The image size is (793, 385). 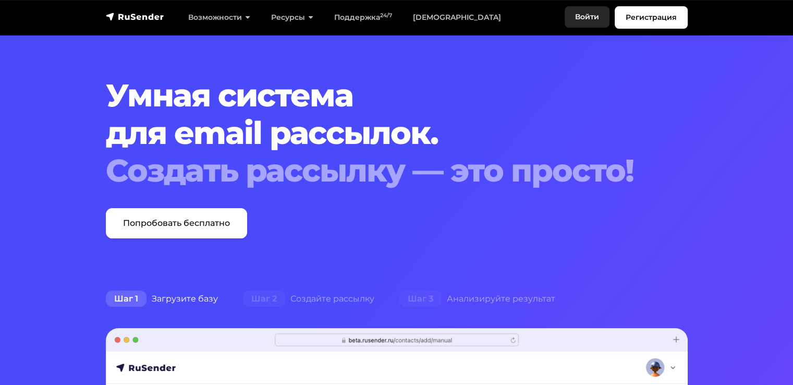 What do you see at coordinates (477, 299) in the screenshot?
I see `div: Анализируйте результат` at bounding box center [477, 299].